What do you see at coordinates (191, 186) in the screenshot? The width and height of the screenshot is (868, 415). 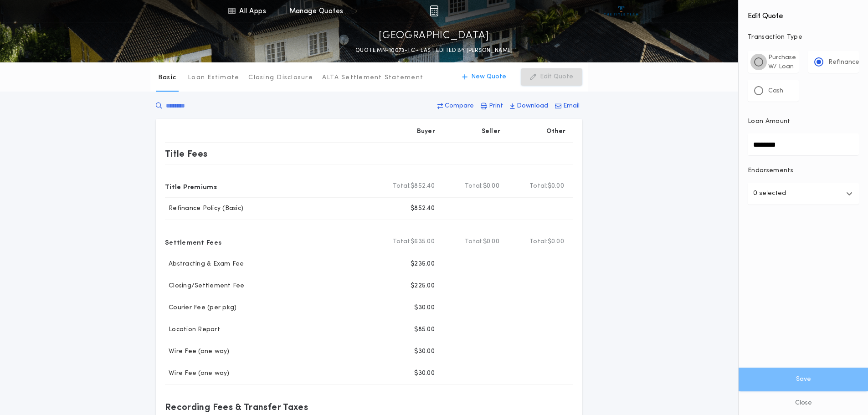 I see `p: Title Premiums` at bounding box center [191, 186].